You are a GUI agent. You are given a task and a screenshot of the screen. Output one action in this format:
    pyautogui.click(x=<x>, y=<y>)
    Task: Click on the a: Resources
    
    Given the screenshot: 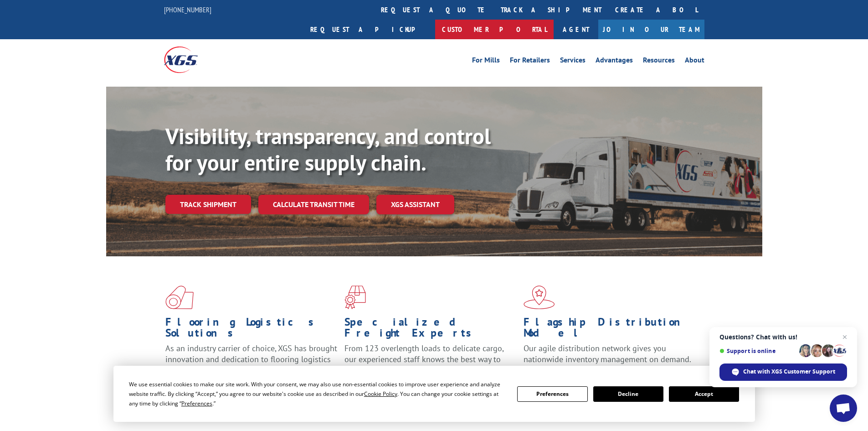 What is the action you would take?
    pyautogui.click(x=659, y=61)
    